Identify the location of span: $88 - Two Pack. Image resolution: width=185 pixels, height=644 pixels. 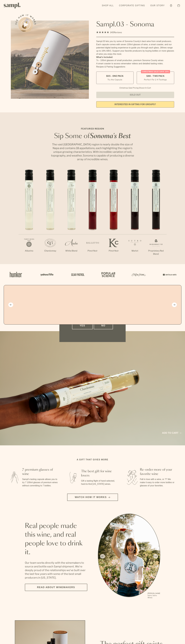
(156, 76).